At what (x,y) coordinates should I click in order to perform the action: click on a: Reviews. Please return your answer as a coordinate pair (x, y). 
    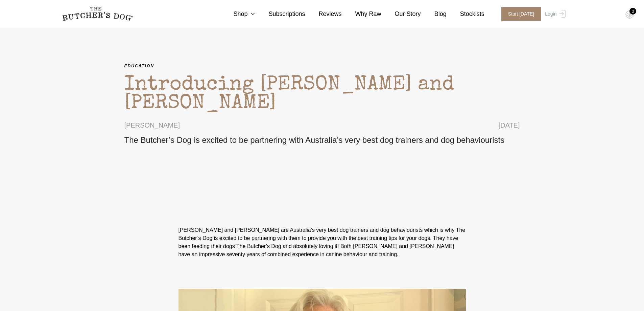
    Looking at the image, I should click on (324, 14).